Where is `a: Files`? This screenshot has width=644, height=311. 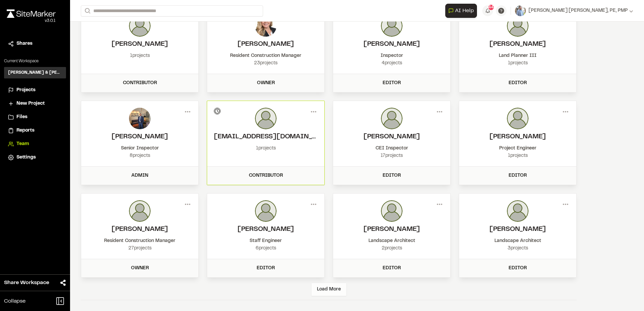 a: Files is located at coordinates (35, 117).